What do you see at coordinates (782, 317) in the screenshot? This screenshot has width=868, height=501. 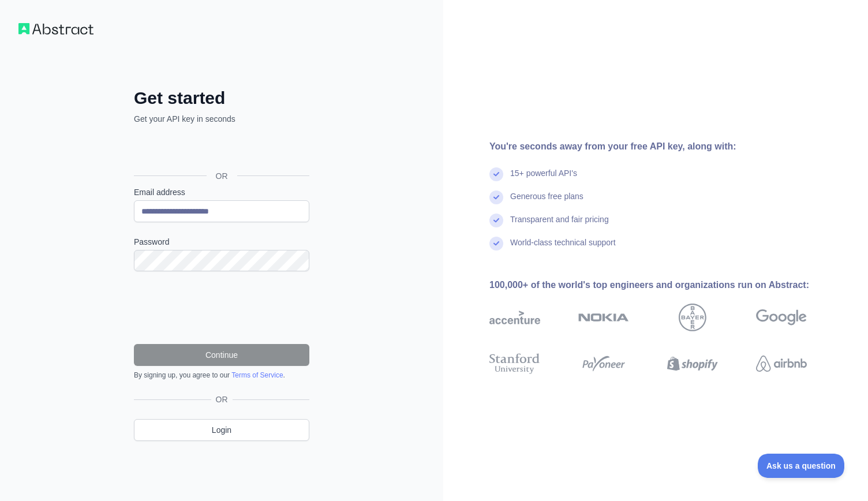 I see `img: google` at bounding box center [782, 317].